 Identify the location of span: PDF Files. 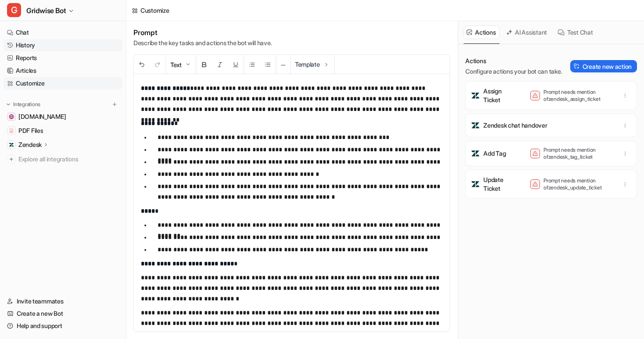
(31, 131).